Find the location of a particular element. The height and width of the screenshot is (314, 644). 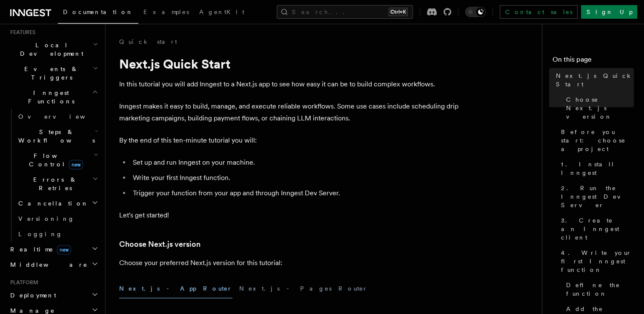

a: Quick start is located at coordinates (148, 42).